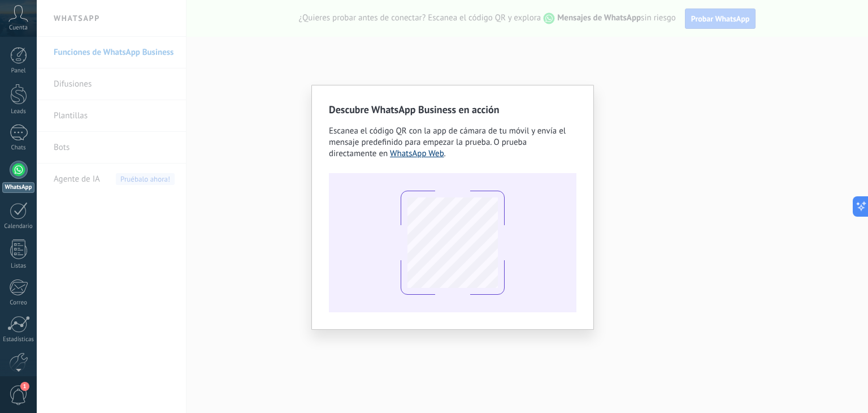 The height and width of the screenshot is (413, 868). I want to click on div: Correo, so click(18, 302).